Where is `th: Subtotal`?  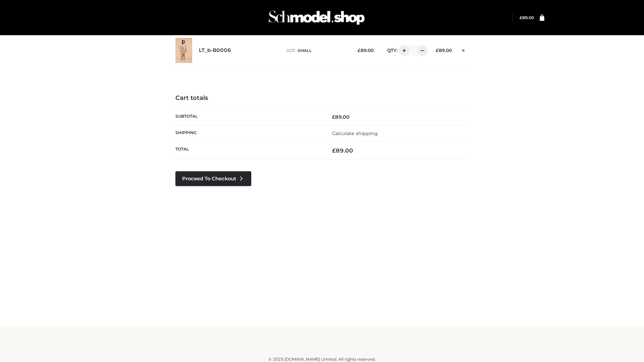 th: Subtotal is located at coordinates (249, 117).